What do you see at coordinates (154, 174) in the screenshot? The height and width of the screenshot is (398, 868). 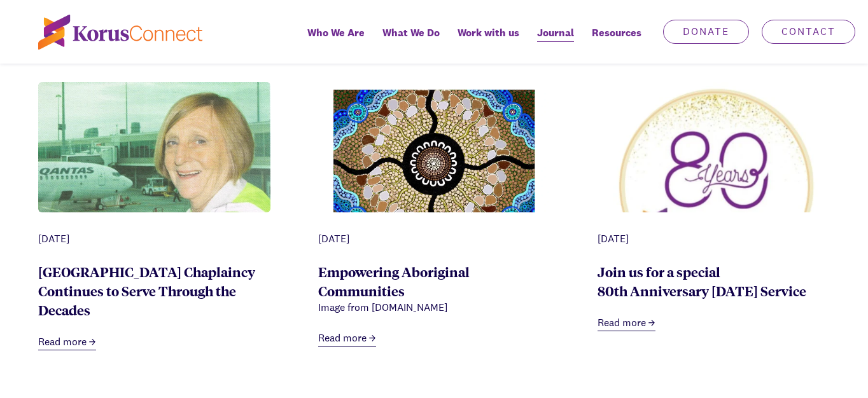 I see `img: aNCwK55xUNkB0764_MaryH.png` at bounding box center [154, 174].